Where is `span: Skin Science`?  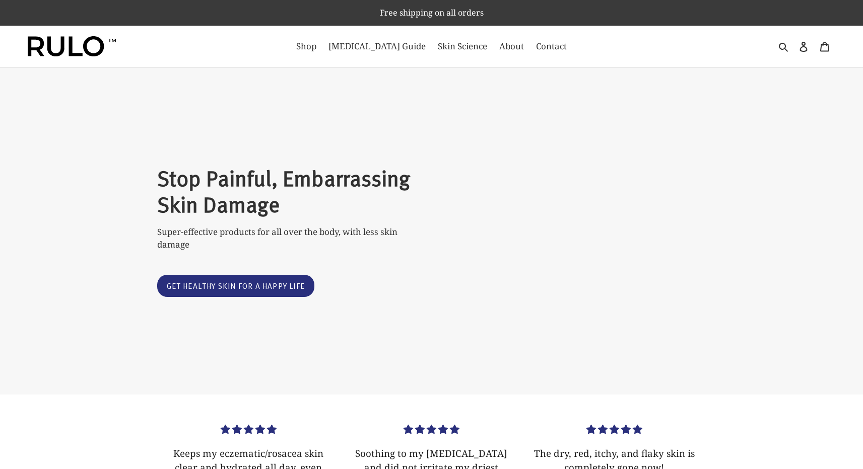
span: Skin Science is located at coordinates (462, 46).